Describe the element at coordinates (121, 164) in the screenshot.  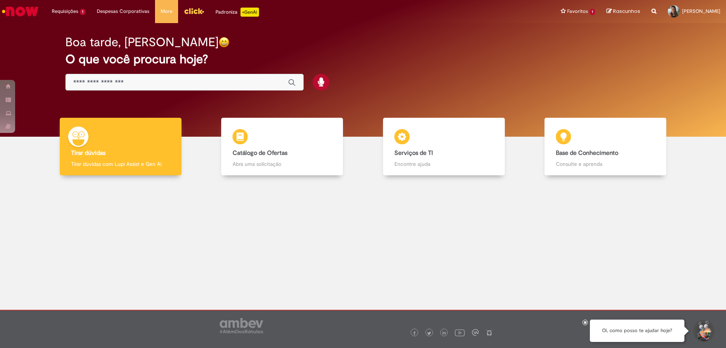
I see `p: Tirar dúvidas com Lupi Assist e Gen Ai` at that location.